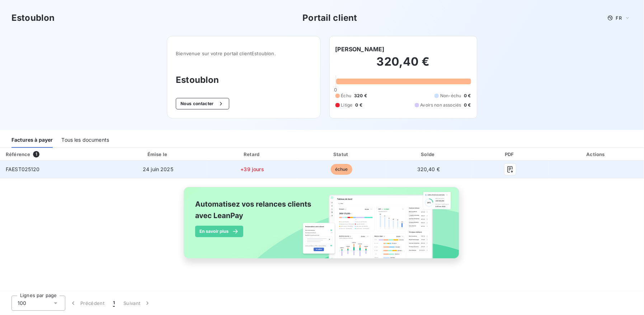 Image resolution: width=644 pixels, height=315 pixels. Describe the element at coordinates (347, 105) in the screenshot. I see `span: Litige` at that location.